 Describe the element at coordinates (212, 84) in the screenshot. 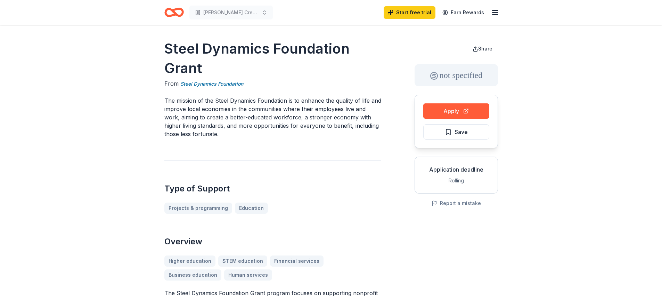

I see `a: Steel Dynamics Foundation` at that location.